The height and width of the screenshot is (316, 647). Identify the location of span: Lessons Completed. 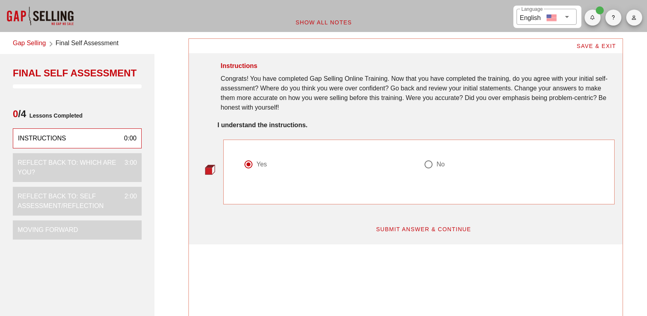
(54, 116).